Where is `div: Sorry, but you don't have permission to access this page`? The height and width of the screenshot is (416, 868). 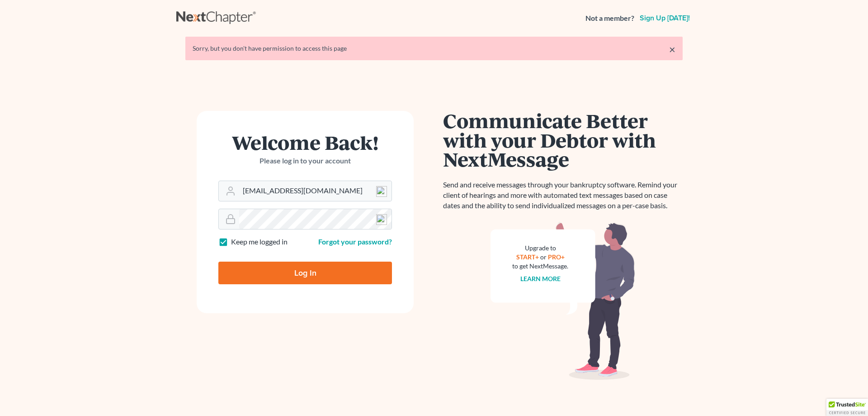
div: Sorry, but you don't have permission to access this page is located at coordinates (434, 49).